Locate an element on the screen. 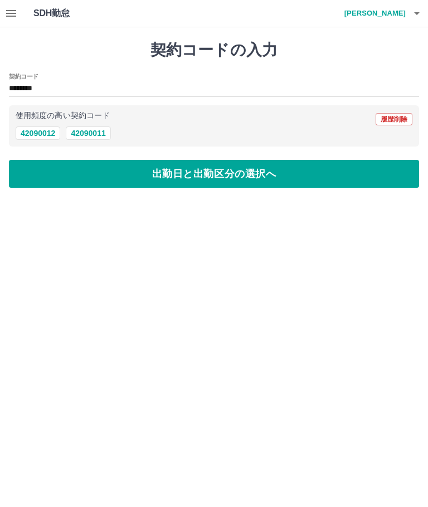  button: 42090012 is located at coordinates (38, 133).